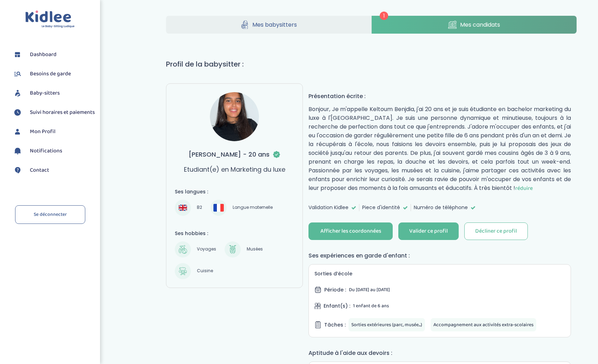  What do you see at coordinates (62, 112) in the screenshot?
I see `span: Suivi horaires et paiements` at bounding box center [62, 112].